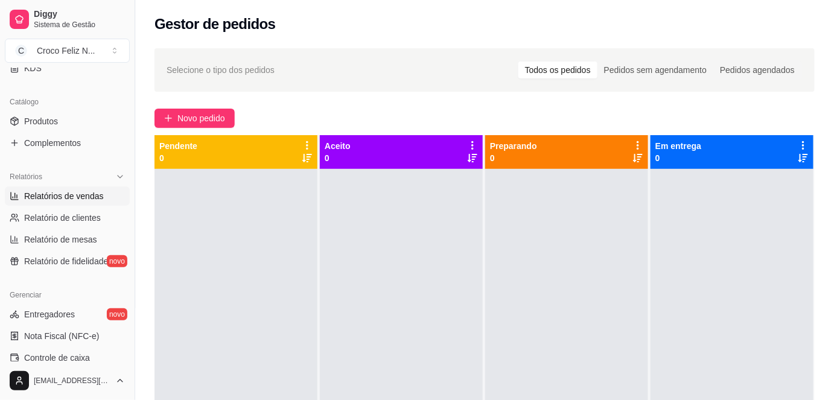 Image resolution: width=834 pixels, height=400 pixels. I want to click on a: Complementos, so click(67, 143).